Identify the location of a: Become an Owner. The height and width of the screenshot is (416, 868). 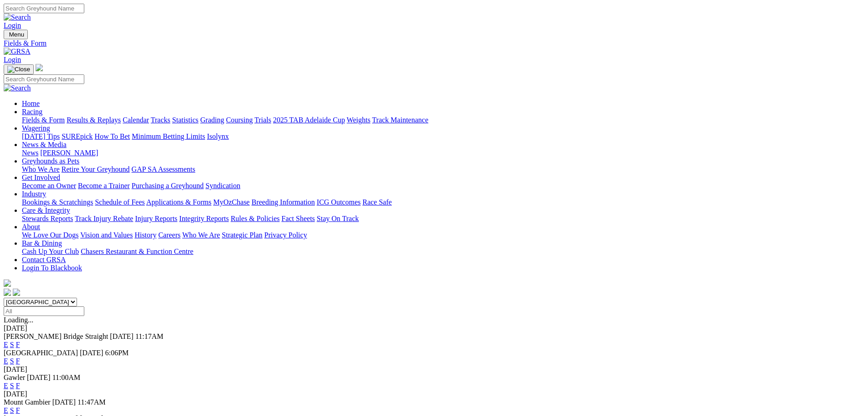
(49, 185).